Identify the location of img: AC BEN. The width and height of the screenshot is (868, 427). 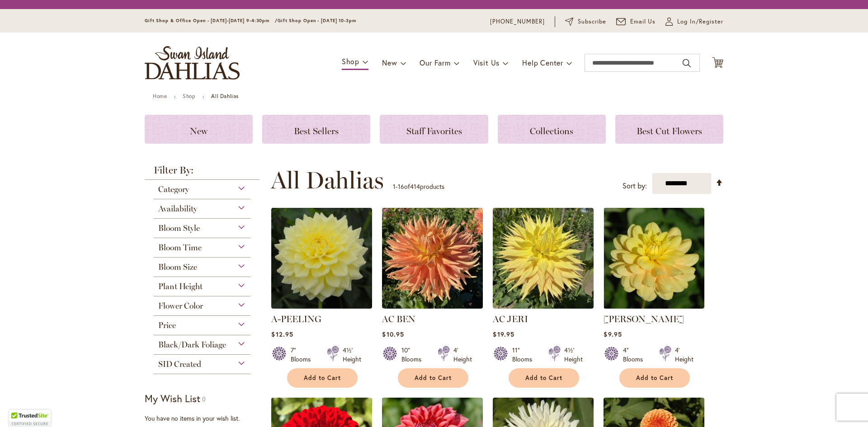
(432, 258).